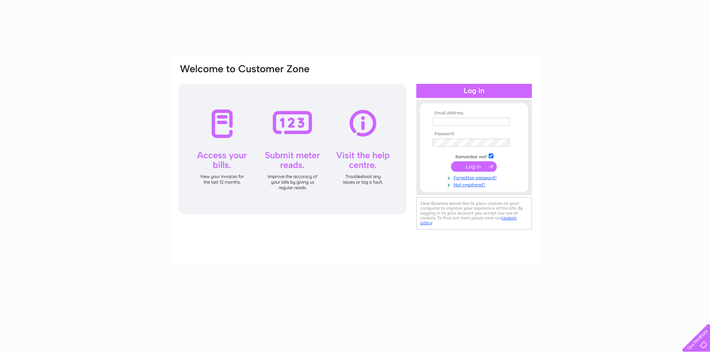 This screenshot has width=710, height=352. Describe the element at coordinates (474, 156) in the screenshot. I see `td: Remember me?` at that location.